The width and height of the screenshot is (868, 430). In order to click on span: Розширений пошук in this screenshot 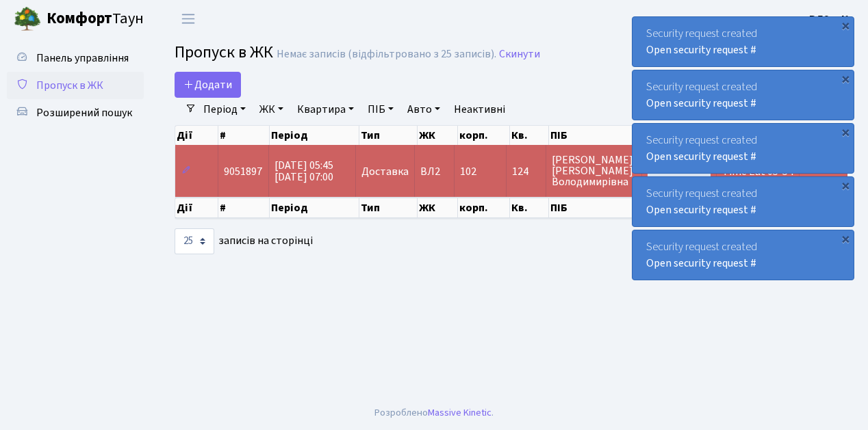, I will do `click(84, 113)`.